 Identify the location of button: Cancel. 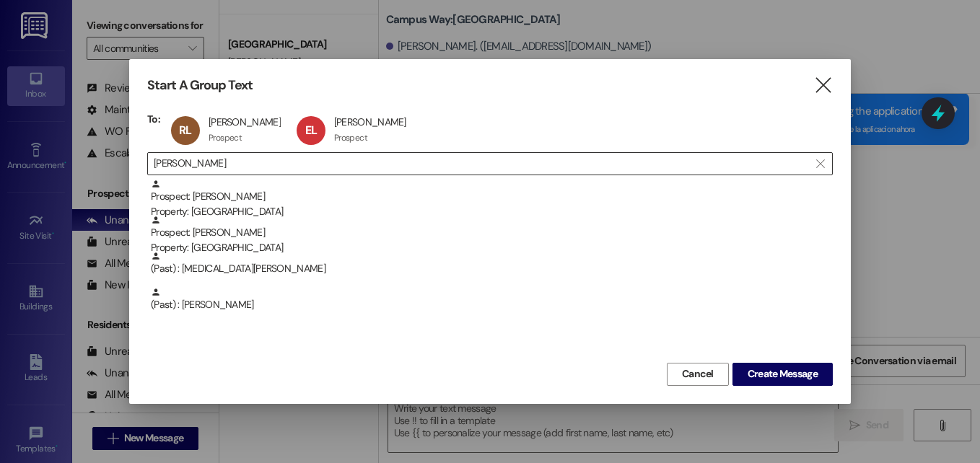
(698, 375).